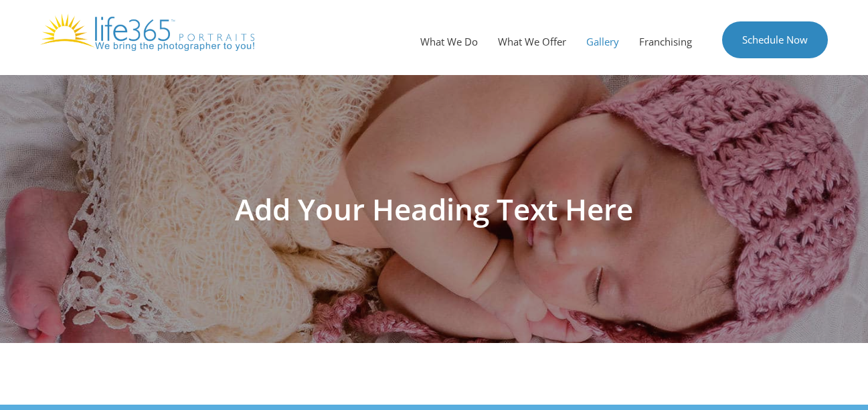 This screenshot has height=410, width=868. What do you see at coordinates (602, 41) in the screenshot?
I see `a: Gallery` at bounding box center [602, 41].